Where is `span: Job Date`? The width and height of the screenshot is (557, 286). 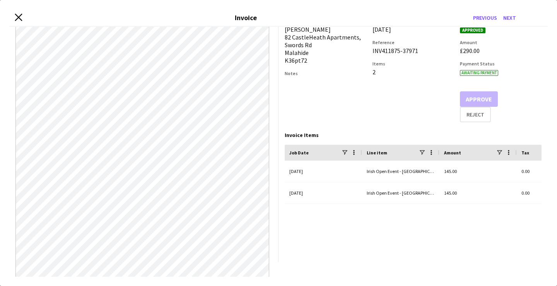 span: Job Date is located at coordinates (299, 152).